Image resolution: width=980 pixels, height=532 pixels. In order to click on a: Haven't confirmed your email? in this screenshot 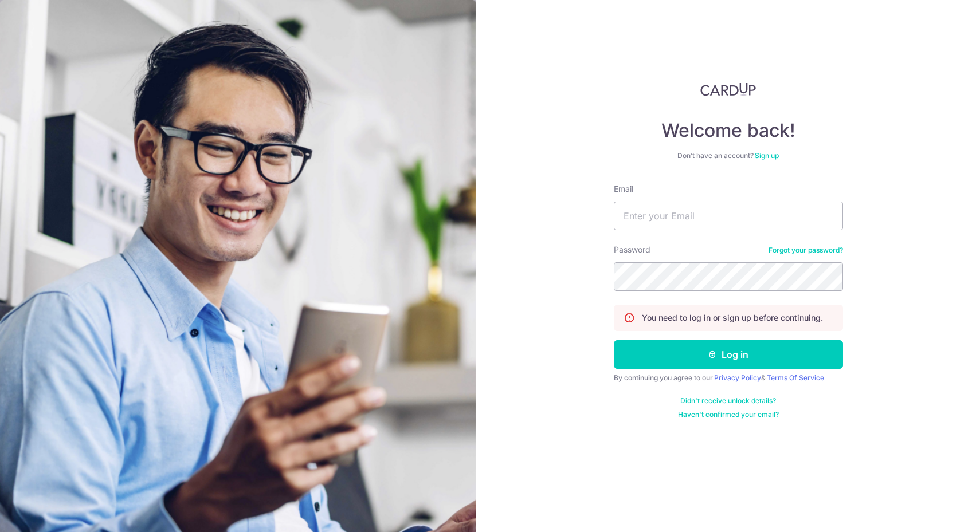, I will do `click(728, 415)`.